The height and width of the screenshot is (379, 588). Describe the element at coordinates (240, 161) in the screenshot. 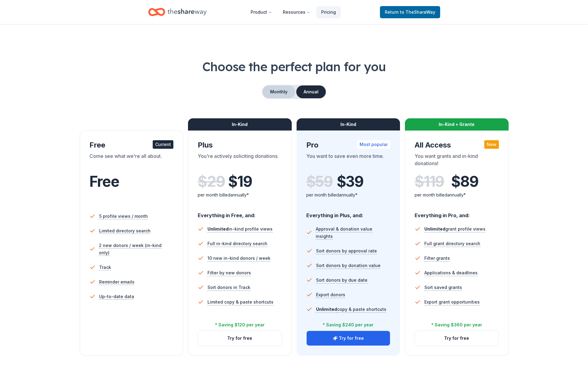

I see `div: You're actively soliciting donations.` at that location.